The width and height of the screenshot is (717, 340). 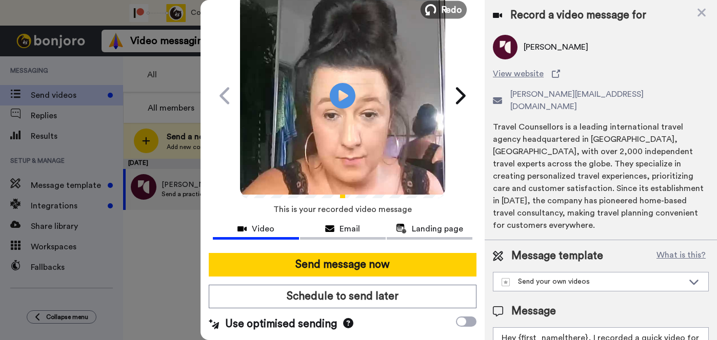 I want to click on span: This is your recorded video message, so click(x=342, y=210).